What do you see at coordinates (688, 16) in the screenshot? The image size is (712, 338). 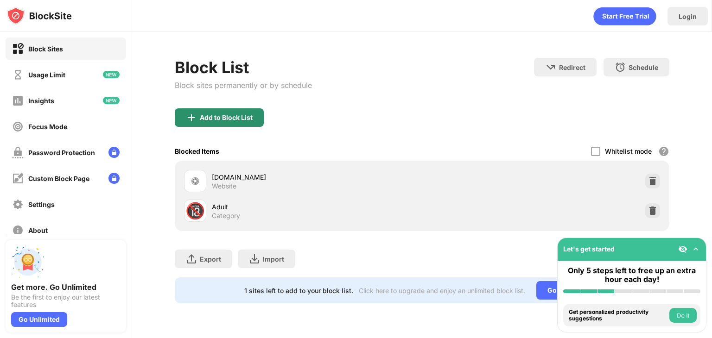 I see `div: Login` at bounding box center [688, 16].